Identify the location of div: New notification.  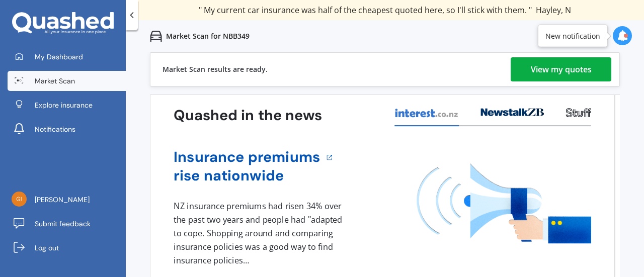
(573, 35).